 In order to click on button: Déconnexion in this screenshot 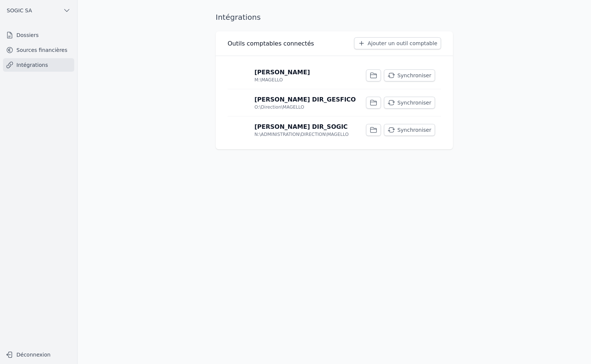, I will do `click(38, 355)`.